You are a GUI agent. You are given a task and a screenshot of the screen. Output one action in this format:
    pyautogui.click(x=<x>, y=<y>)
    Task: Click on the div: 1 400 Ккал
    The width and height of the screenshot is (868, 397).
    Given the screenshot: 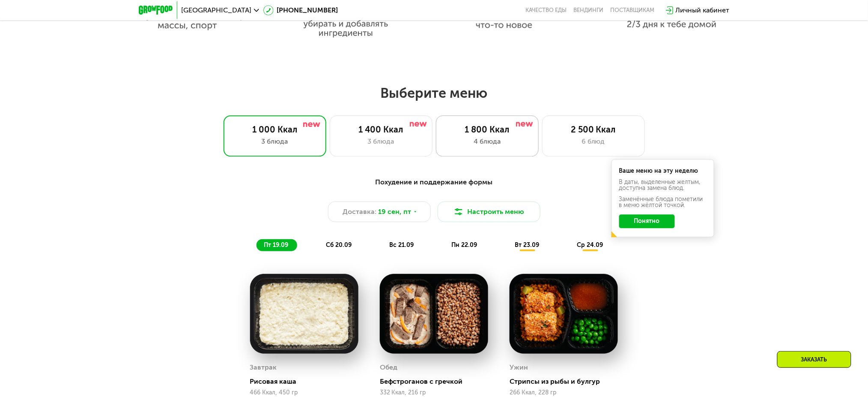 What is the action you would take?
    pyautogui.click(x=381, y=130)
    